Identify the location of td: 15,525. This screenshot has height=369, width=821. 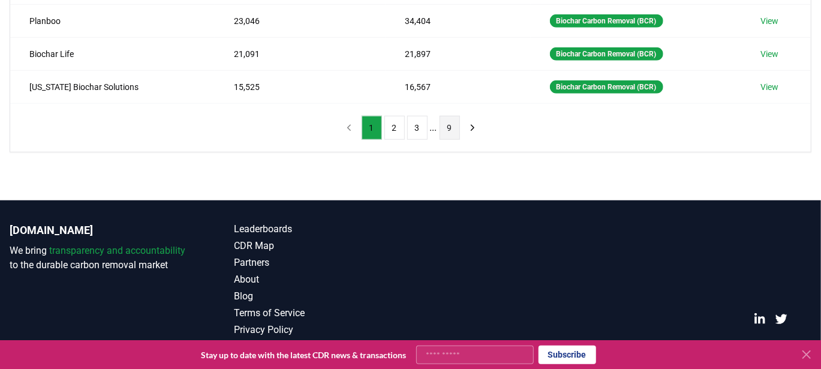
(300, 86).